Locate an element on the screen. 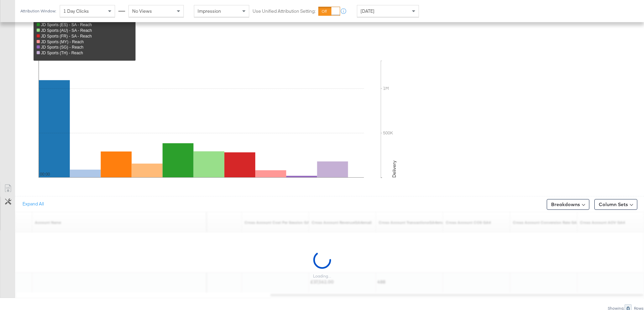 Image resolution: width=644 pixels, height=310 pixels. span: JD Sports (FR) - SA - Reach is located at coordinates (66, 36).